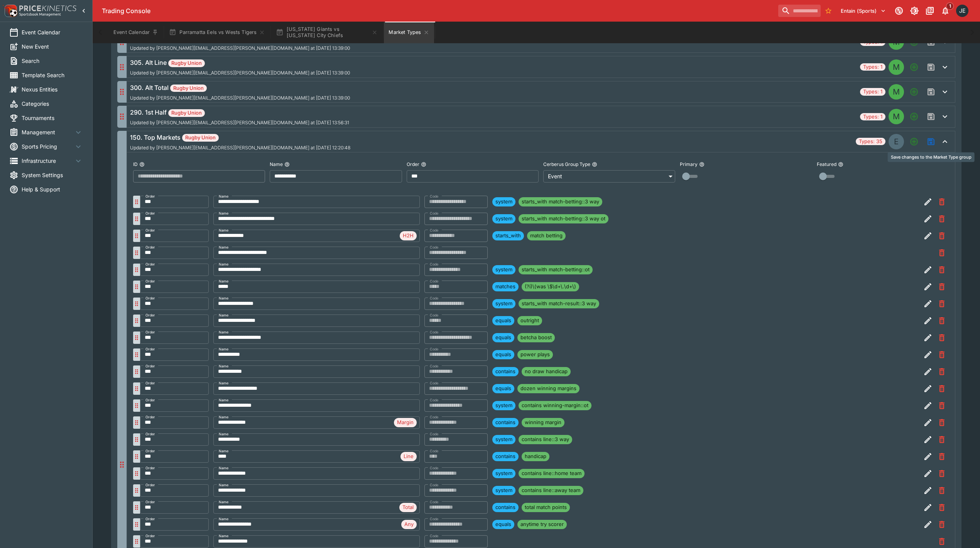 The width and height of the screenshot is (980, 548). What do you see at coordinates (546, 371) in the screenshot?
I see `span: no draw handicap` at bounding box center [546, 371].